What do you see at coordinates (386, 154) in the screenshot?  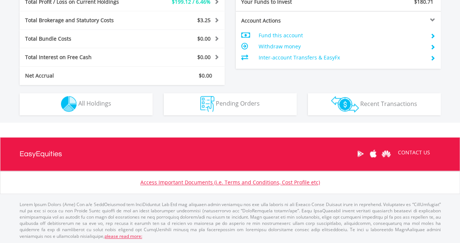 I see `a: Huawei` at bounding box center [386, 154].